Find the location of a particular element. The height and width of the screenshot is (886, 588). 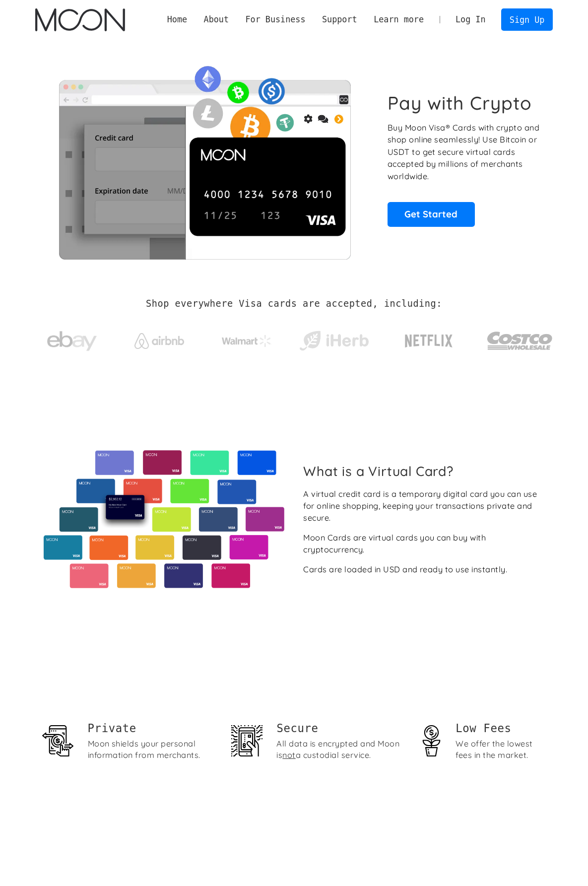

a: ebay is located at coordinates (72, 338).